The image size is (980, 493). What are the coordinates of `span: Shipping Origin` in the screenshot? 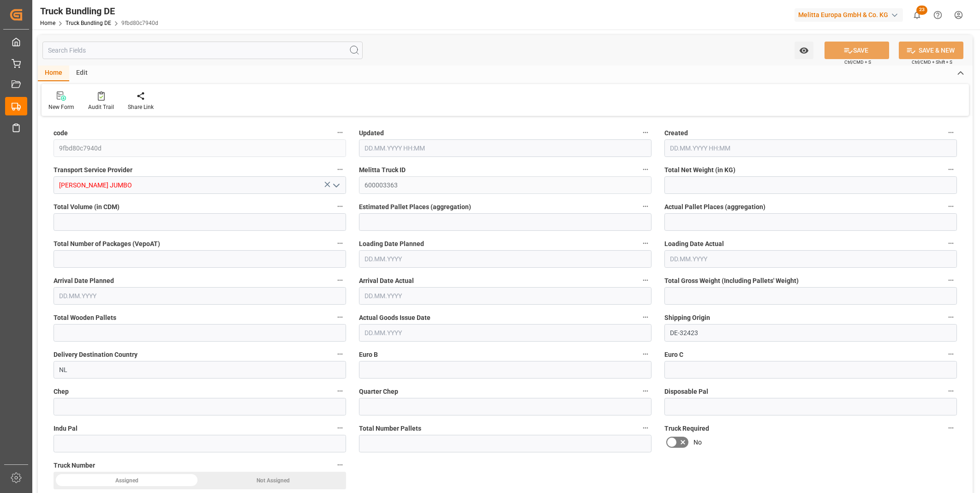 It's located at (687, 317).